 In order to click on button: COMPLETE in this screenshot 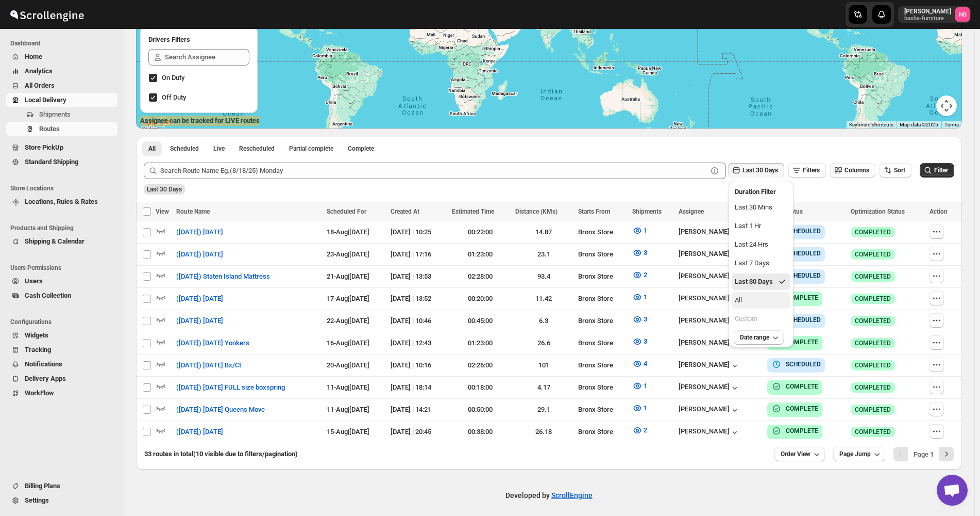, I will do `click(794, 408)`.